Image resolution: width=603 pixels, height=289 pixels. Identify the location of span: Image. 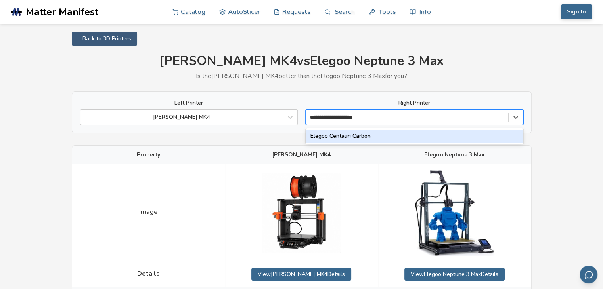
(148, 212).